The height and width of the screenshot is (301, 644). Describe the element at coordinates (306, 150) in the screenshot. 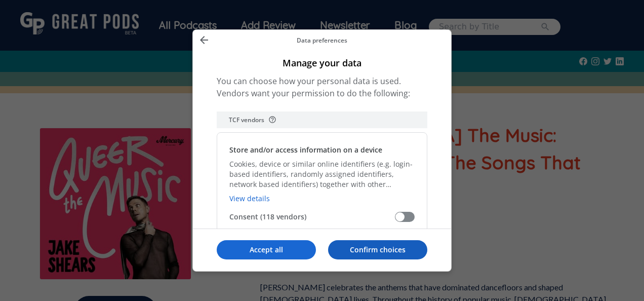

I see `h2: Store and/or access information on a device` at that location.